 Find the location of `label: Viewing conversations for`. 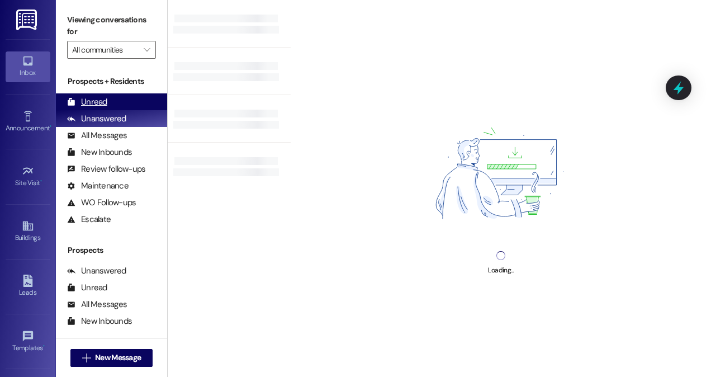

label: Viewing conversations for is located at coordinates (111, 26).